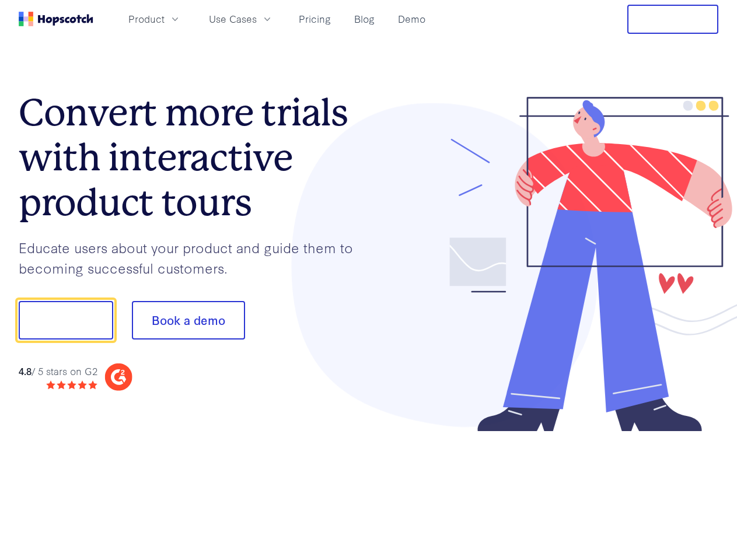 The width and height of the screenshot is (737, 560). I want to click on a: Book a demo, so click(189, 320).